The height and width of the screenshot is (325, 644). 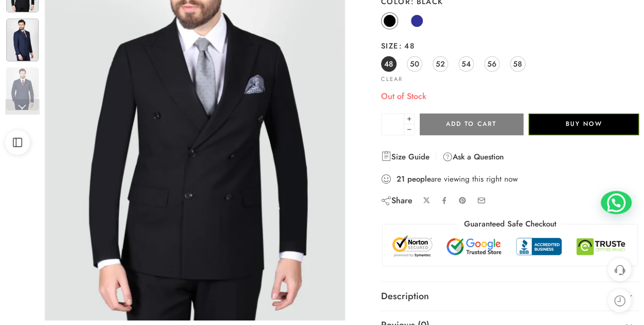 I want to click on span: 52, so click(x=441, y=63).